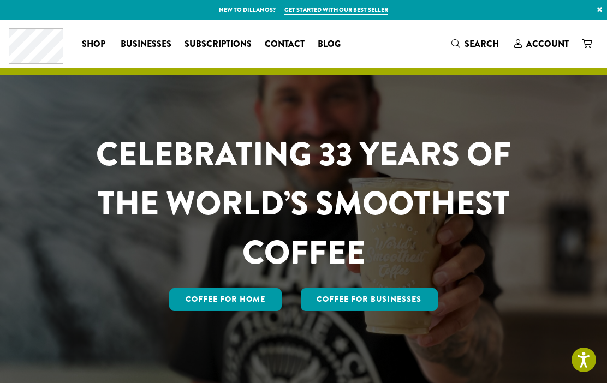 This screenshot has height=383, width=607. What do you see at coordinates (336, 10) in the screenshot?
I see `a: Get started with our best seller` at bounding box center [336, 10].